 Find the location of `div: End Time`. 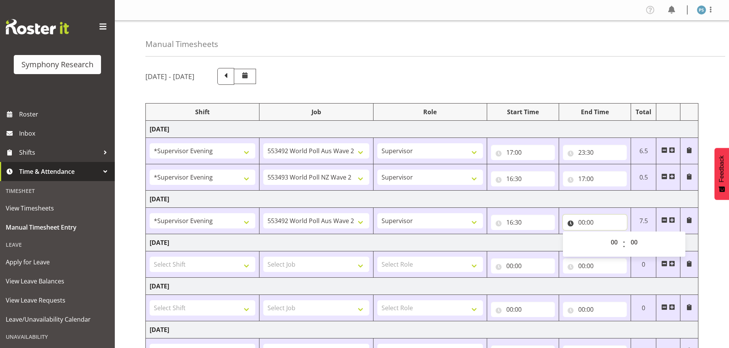

div: End Time is located at coordinates (594, 112).